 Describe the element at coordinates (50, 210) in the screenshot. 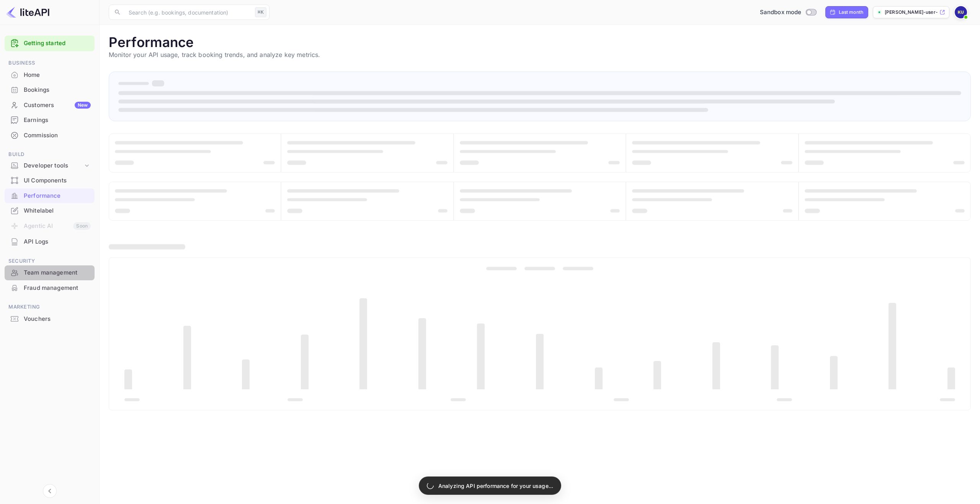

I see `a: Whitelabel` at that location.